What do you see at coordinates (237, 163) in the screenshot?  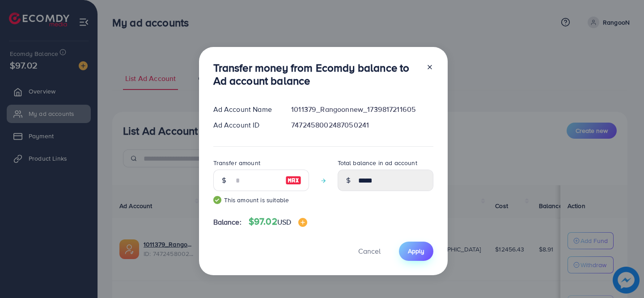 I see `label: Transfer amount` at bounding box center [237, 163].